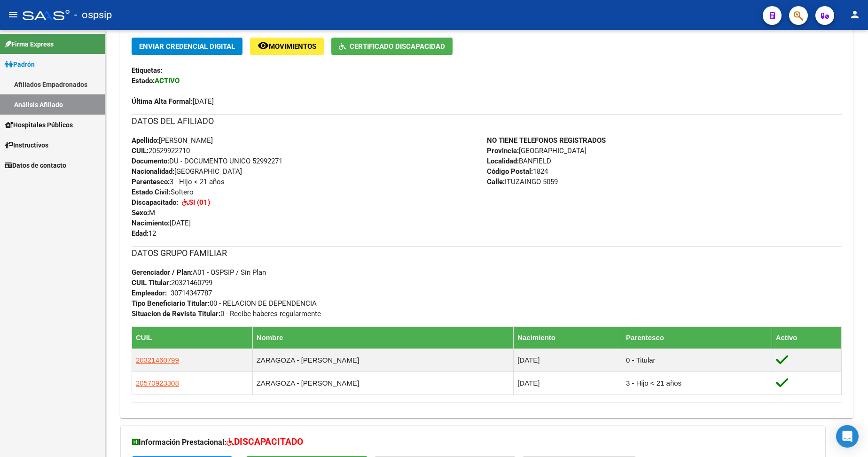 The width and height of the screenshot is (868, 457). I want to click on strong: CUIL Titular:, so click(152, 283).